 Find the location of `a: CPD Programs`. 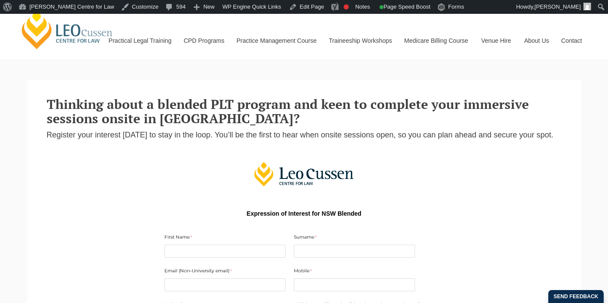

a: CPD Programs is located at coordinates (203, 41).